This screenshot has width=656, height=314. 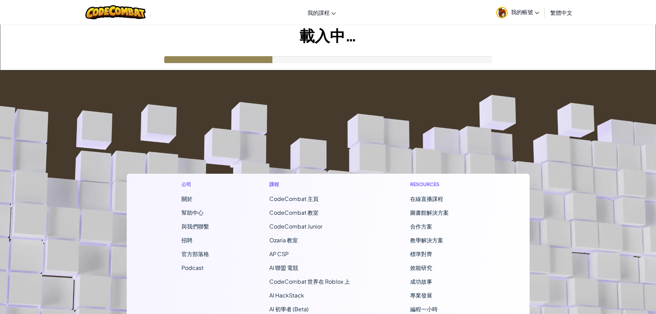 What do you see at coordinates (561, 12) in the screenshot?
I see `span: 繁體中文` at bounding box center [561, 12].